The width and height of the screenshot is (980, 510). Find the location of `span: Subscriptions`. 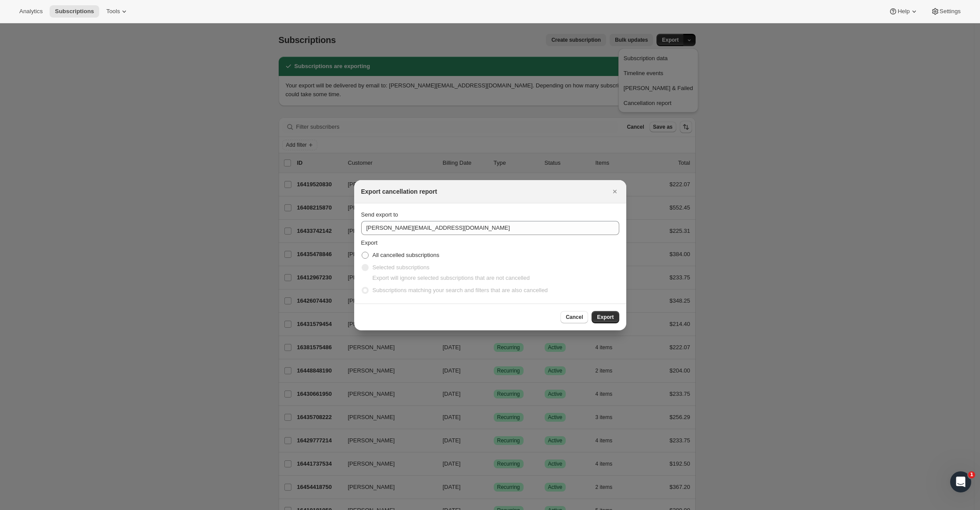

span: Subscriptions is located at coordinates (74, 11).